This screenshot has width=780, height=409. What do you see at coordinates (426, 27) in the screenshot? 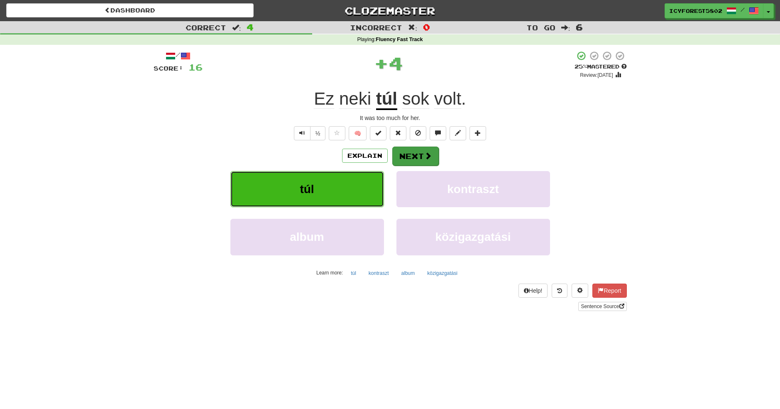
I see `span: 0` at bounding box center [426, 27].